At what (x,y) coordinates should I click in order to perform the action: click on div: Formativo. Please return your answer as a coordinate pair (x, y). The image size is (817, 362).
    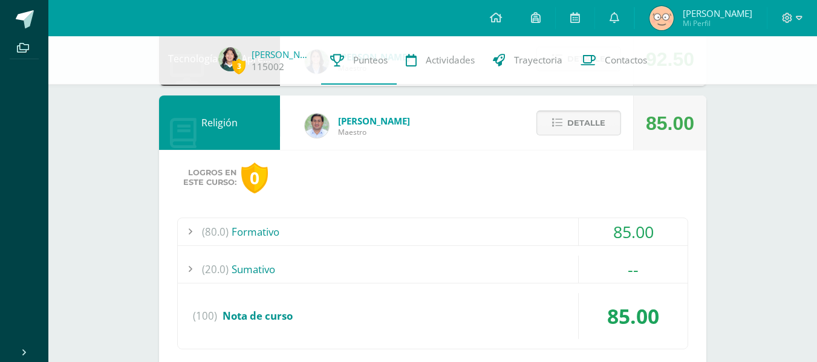
    Looking at the image, I should click on (432, 231).